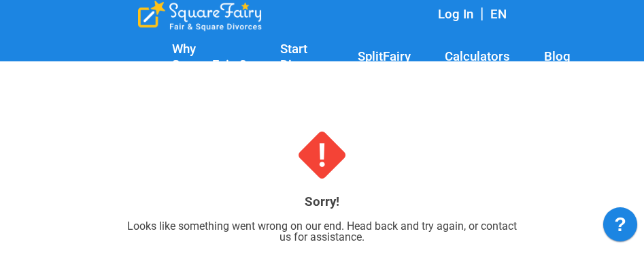 The image size is (644, 255). What do you see at coordinates (209, 56) in the screenshot?
I see `a: Why SquareFairy?` at bounding box center [209, 56].